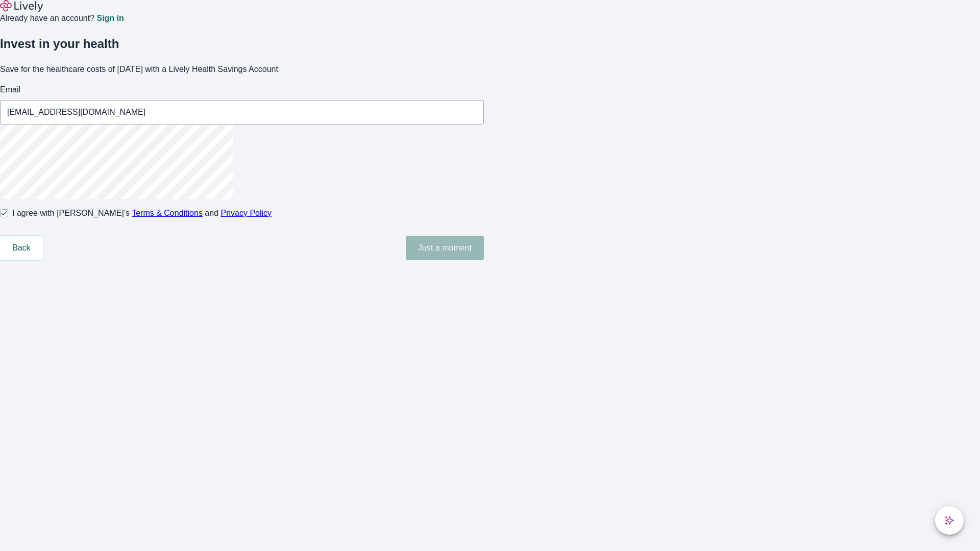 This screenshot has height=551, width=980. I want to click on a: Privacy Policy, so click(246, 213).